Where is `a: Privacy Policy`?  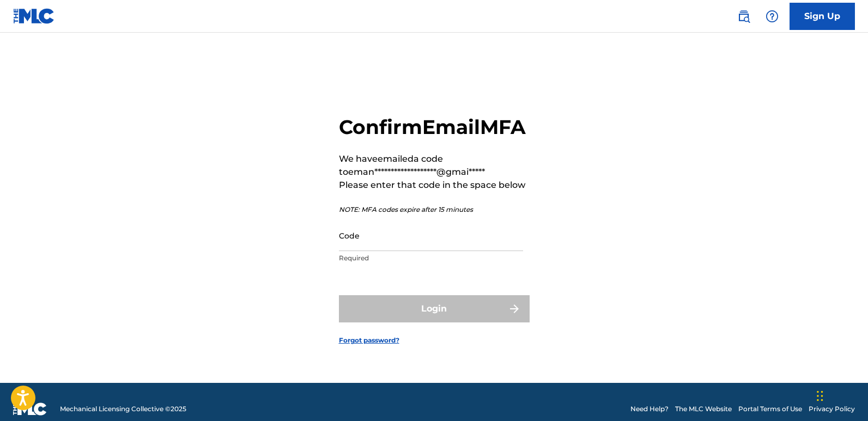 a: Privacy Policy is located at coordinates (832, 409).